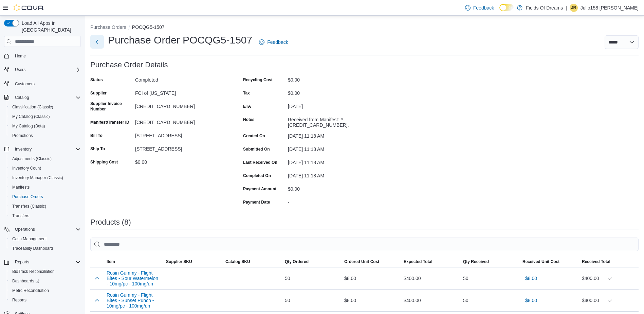 The image size is (644, 314). I want to click on span: Dark Mode, so click(499, 11).